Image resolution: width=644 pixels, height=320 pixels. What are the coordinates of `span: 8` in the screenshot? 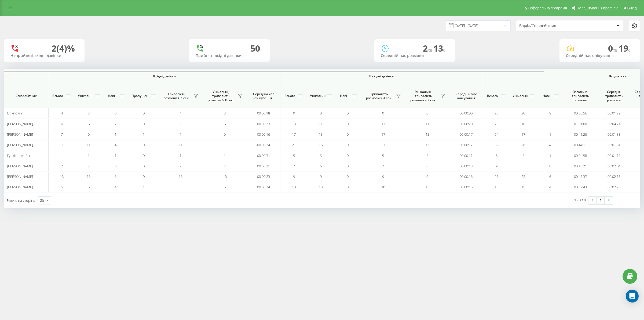 It's located at (523, 166).